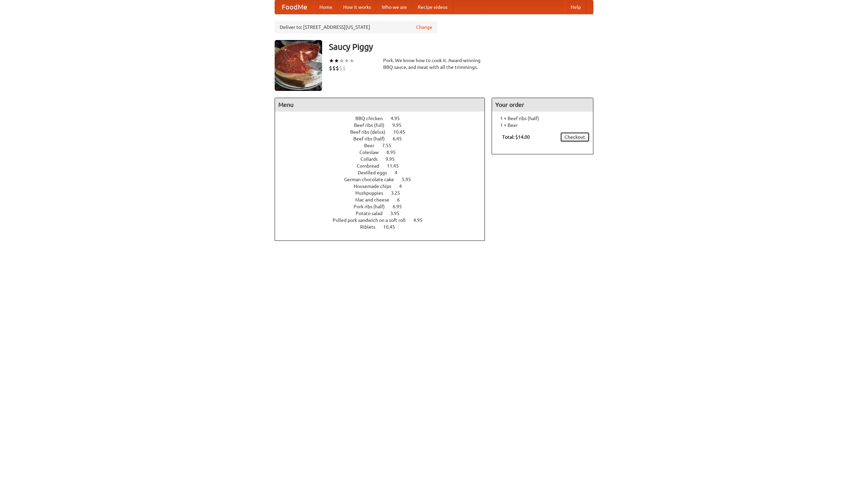  Describe the element at coordinates (294, 7) in the screenshot. I see `a: FoodMe` at that location.